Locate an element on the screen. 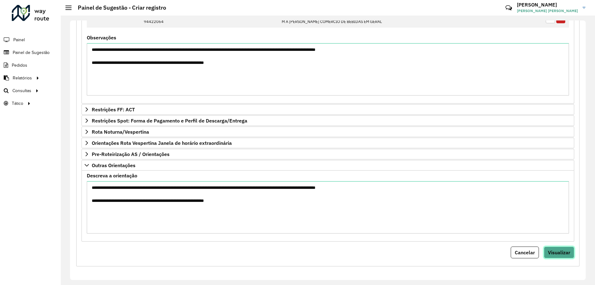 The height and width of the screenshot is (285, 595). span: Tático is located at coordinates (17, 103).